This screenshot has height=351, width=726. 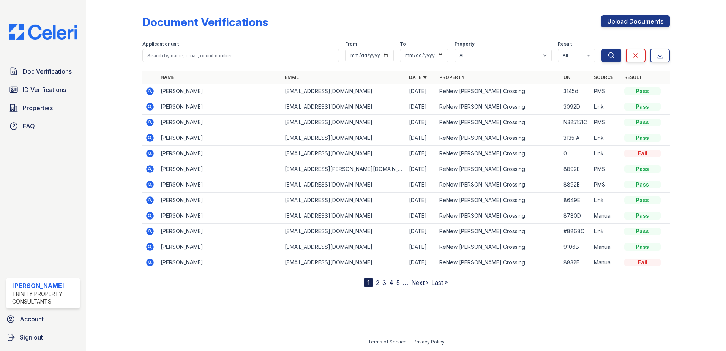 I want to click on a: 4, so click(x=391, y=283).